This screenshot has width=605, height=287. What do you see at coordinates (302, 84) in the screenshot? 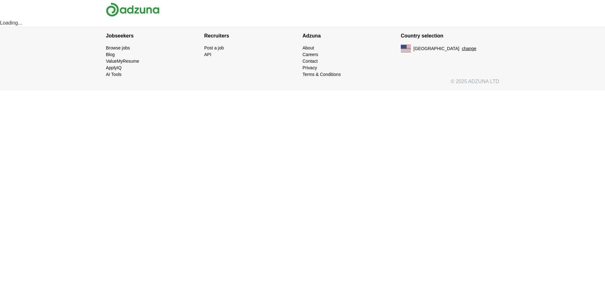
I see `div: © 2025 ADZUNA LTD` at bounding box center [302, 84].